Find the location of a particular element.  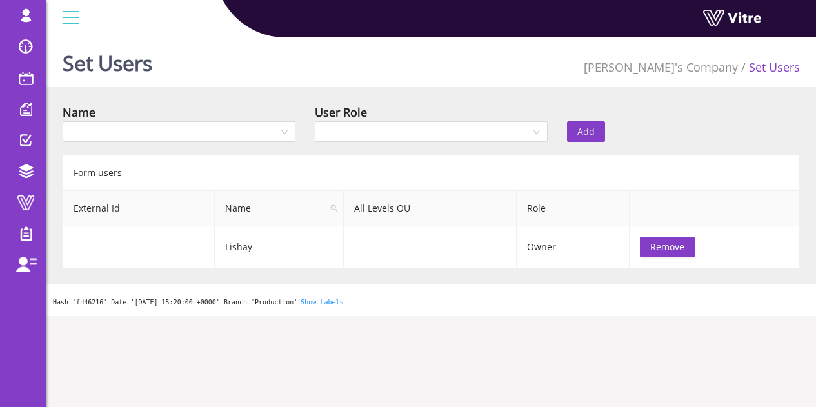

div: Name is located at coordinates (79, 112).